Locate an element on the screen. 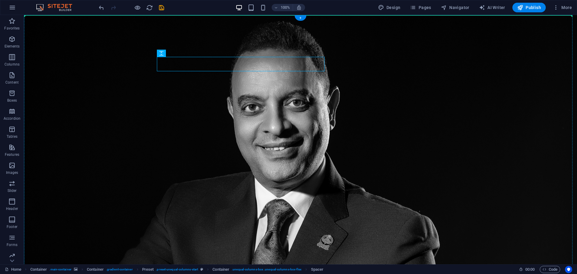 The height and width of the screenshot is (274, 577). span: . preset-unequal-columns-start is located at coordinates (177, 269).